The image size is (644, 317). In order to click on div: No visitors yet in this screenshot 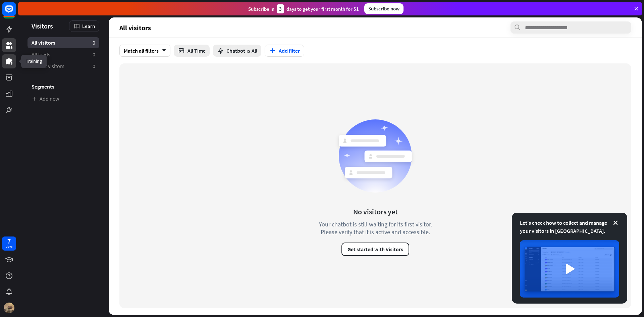, I will do `click(375, 212)`.